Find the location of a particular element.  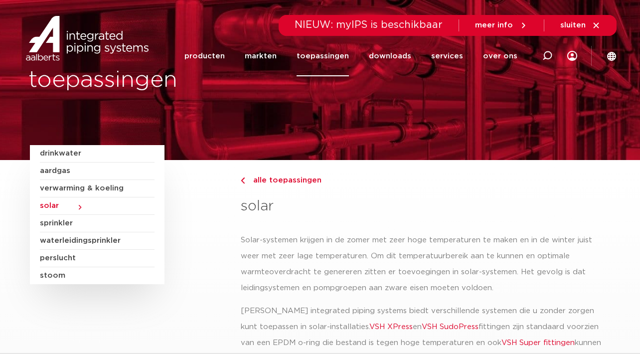

a: solar is located at coordinates (97, 206).